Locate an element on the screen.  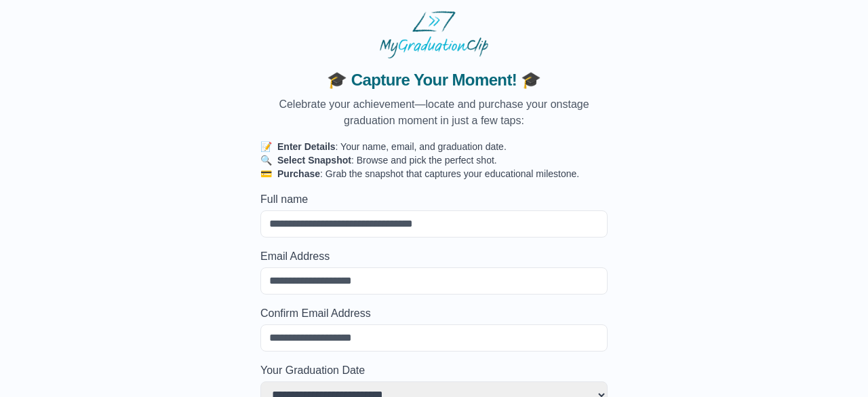
label: Your Graduation Date is located at coordinates (434, 370).